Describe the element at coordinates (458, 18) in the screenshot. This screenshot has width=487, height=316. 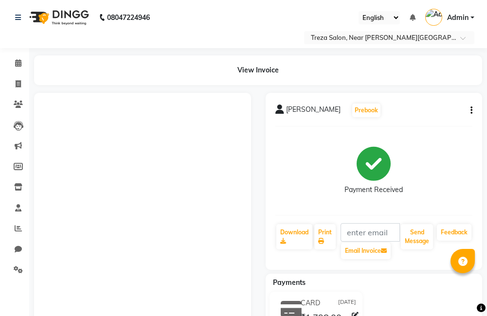
I see `span: Admin` at that location.